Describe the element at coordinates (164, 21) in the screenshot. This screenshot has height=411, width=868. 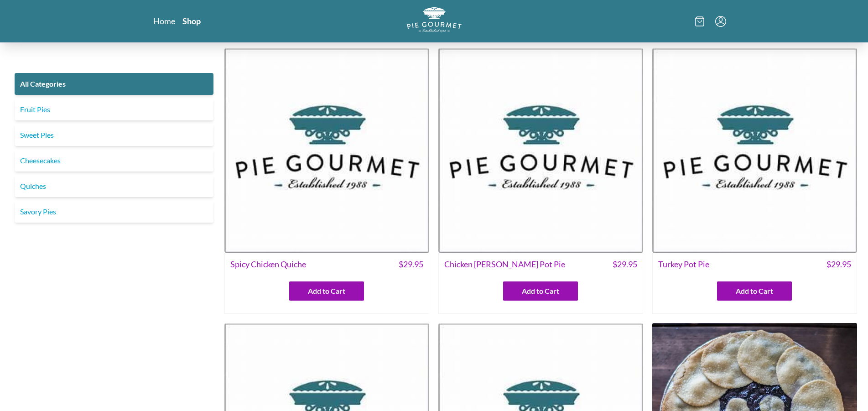
I see `a: Home` at that location.